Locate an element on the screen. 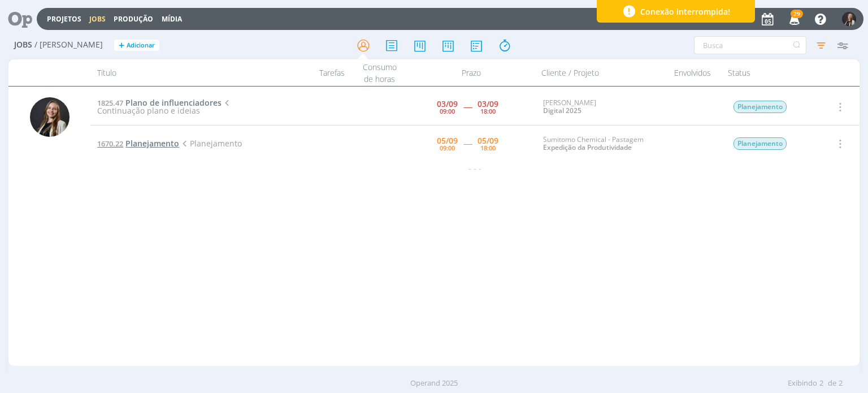  button: Projetos is located at coordinates (64, 19).